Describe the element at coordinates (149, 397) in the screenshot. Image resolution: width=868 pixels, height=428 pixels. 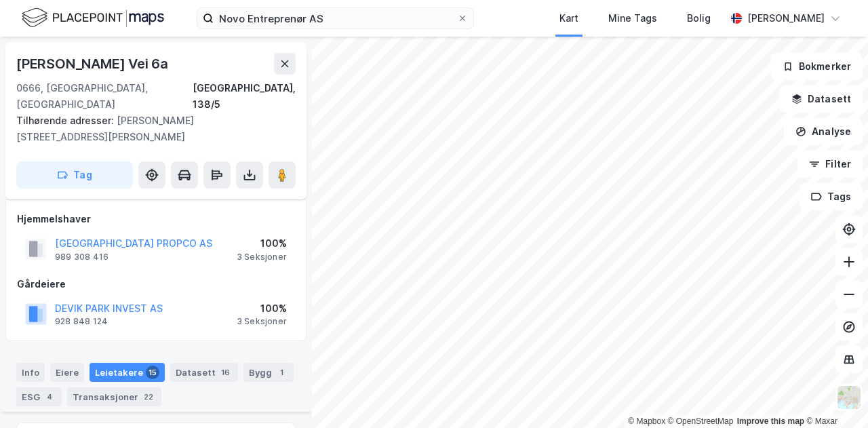
I see `div: 22` at that location.